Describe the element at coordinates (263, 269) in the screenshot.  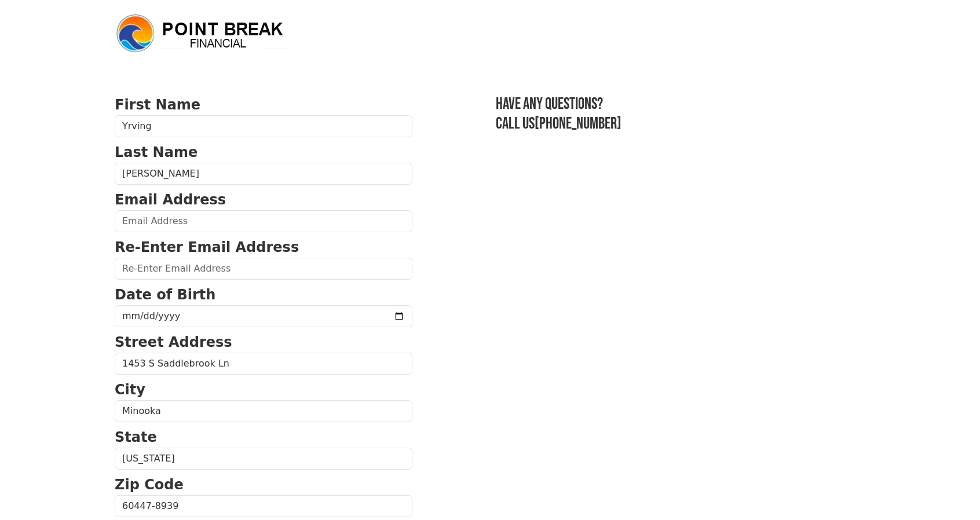
I see `input: Re-Enter Email Address` at that location.